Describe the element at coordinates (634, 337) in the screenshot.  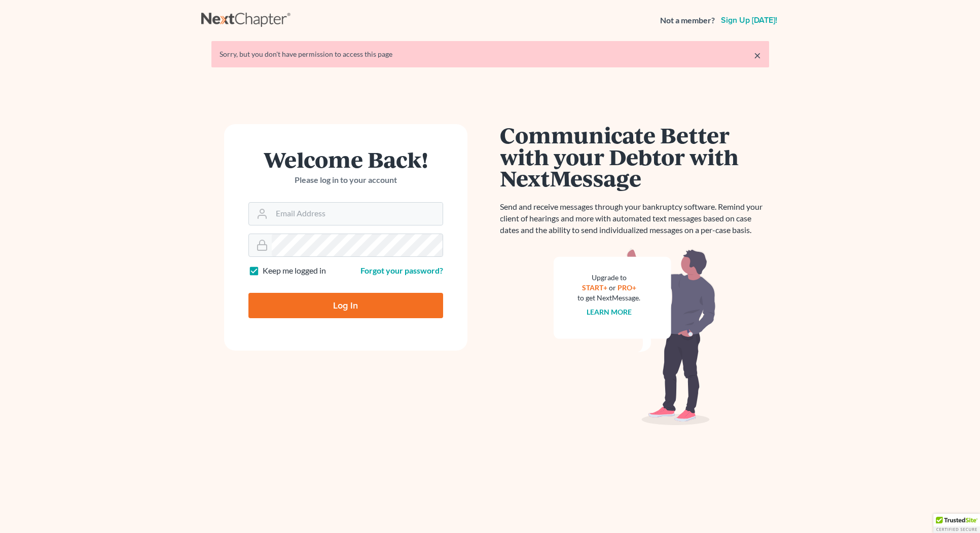
I see `img: nextmessage_bg-59042aed3d76b12b5cd301f8e5b87938c9018125f34e5fa2b7a6b67550977c72.svg` at that location.